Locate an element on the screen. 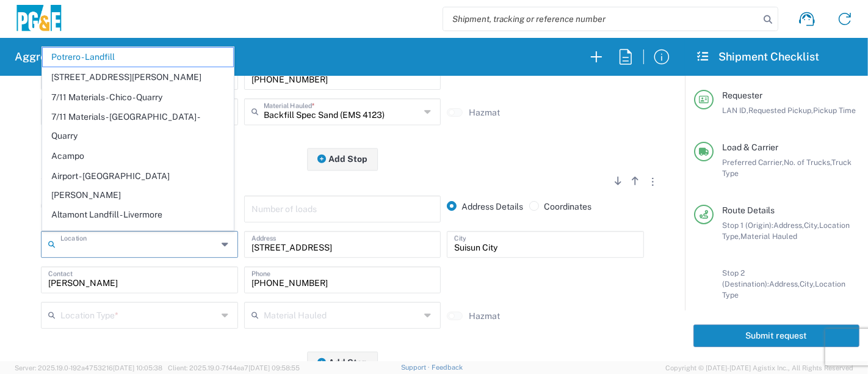 The width and height of the screenshot is (868, 374). span: Altamont Landfill - Livermore is located at coordinates (138, 214).